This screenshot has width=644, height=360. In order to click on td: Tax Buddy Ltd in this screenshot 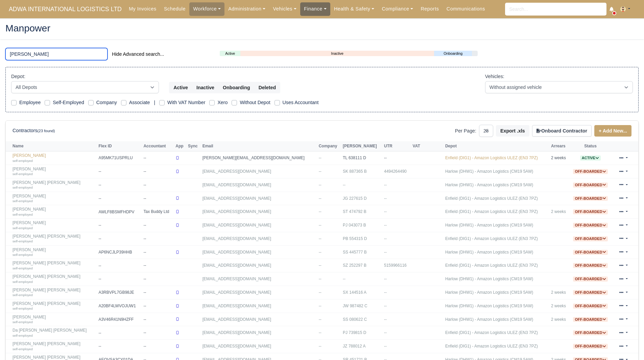, I will do `click(157, 212)`.